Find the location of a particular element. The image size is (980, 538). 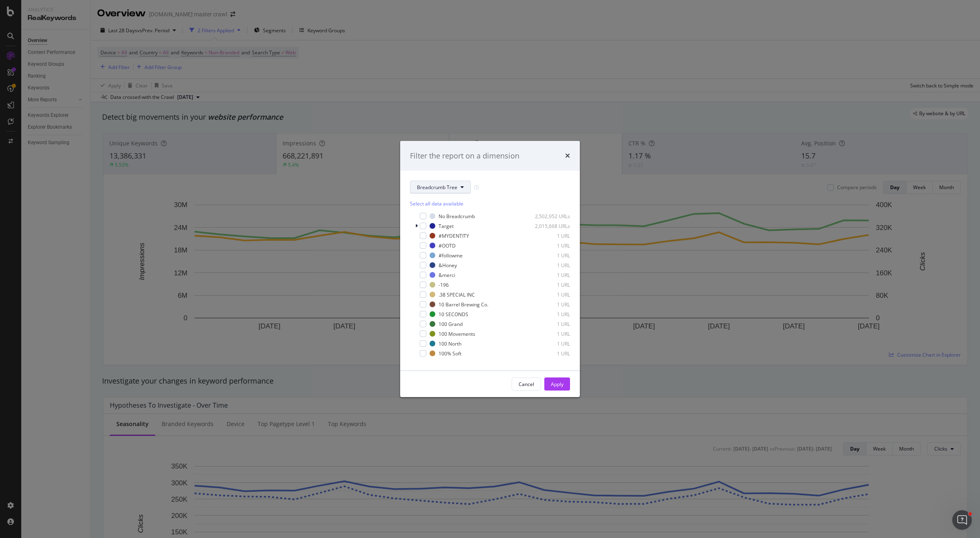

div: Filter the report on a dimension is located at coordinates (465, 156).